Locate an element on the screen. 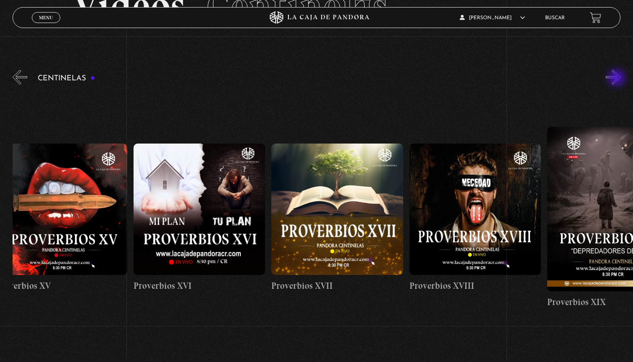  a: Buscar is located at coordinates (555, 18).